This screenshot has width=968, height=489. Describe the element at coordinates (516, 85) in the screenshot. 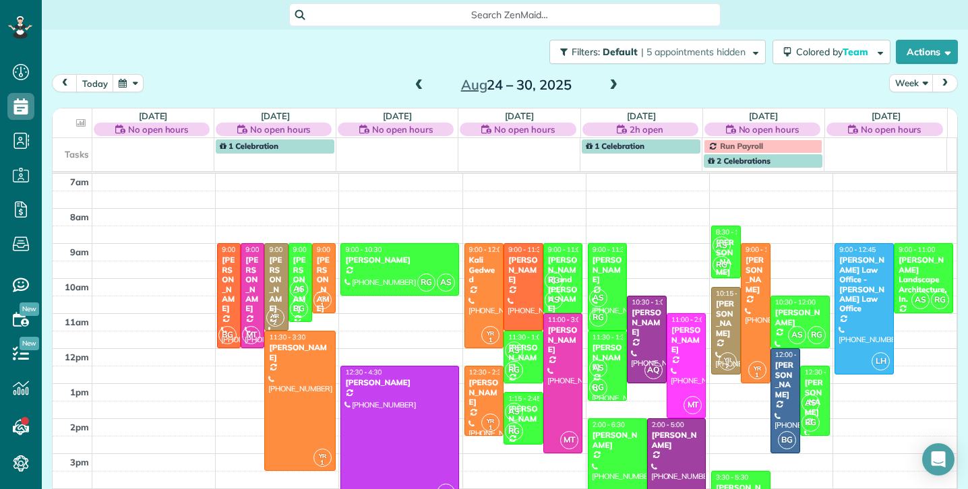

I see `h2: 24 – 30, 2025` at that location.